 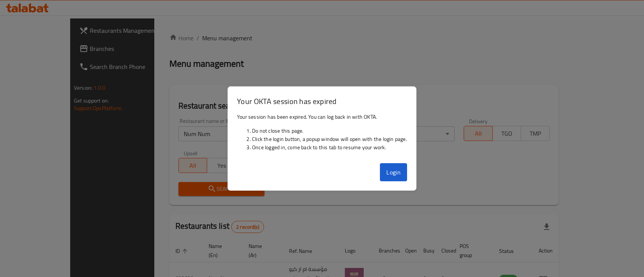 I want to click on li: Once logged in, come back to this tab to resume your work., so click(x=329, y=147).